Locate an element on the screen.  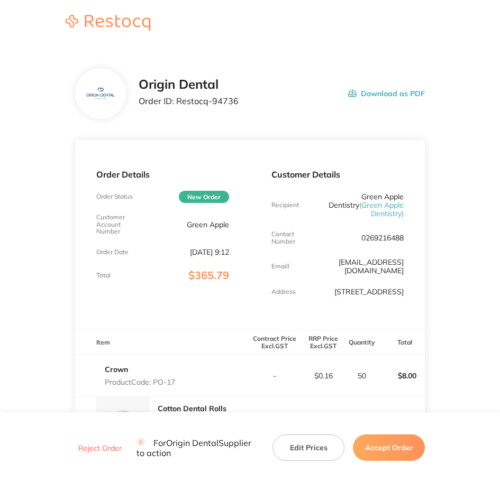
p: Product Code: PO-17 is located at coordinates (140, 382).